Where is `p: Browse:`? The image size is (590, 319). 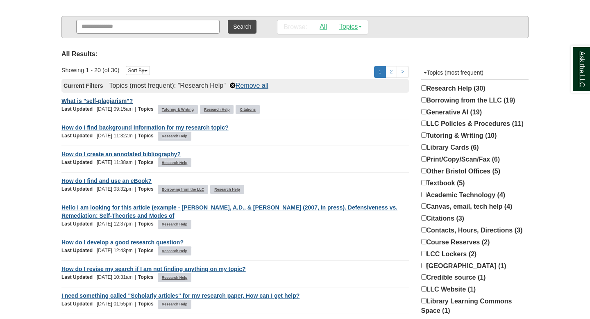
p: Browse: is located at coordinates (295, 27).